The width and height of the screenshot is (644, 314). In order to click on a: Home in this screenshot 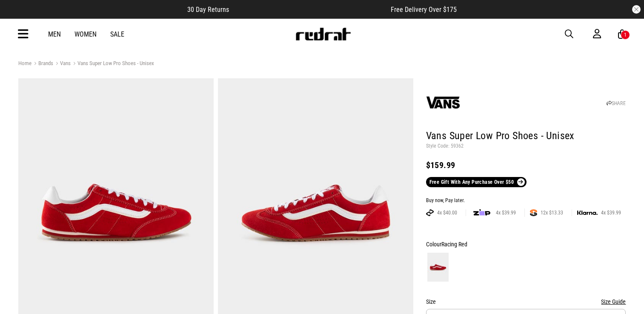, I will do `click(25, 63)`.